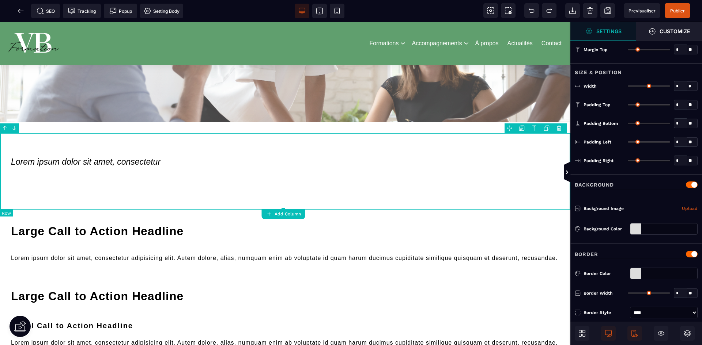 This screenshot has height=345, width=702. I want to click on span: Padding Bottom, so click(600, 124).